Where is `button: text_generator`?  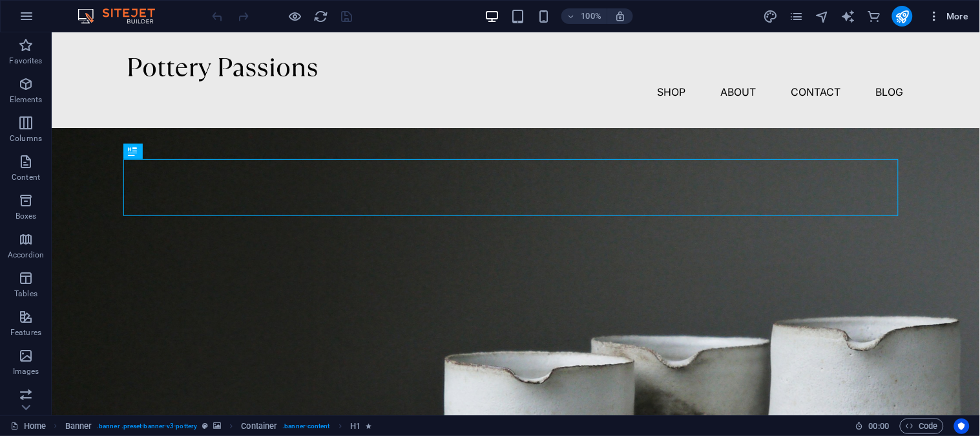
button: text_generator is located at coordinates (848, 16).